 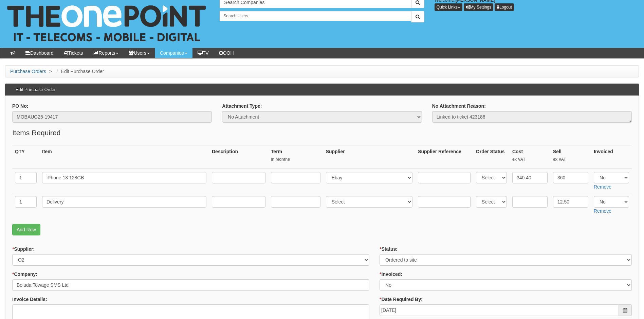 I want to click on th: Description, so click(x=238, y=157).